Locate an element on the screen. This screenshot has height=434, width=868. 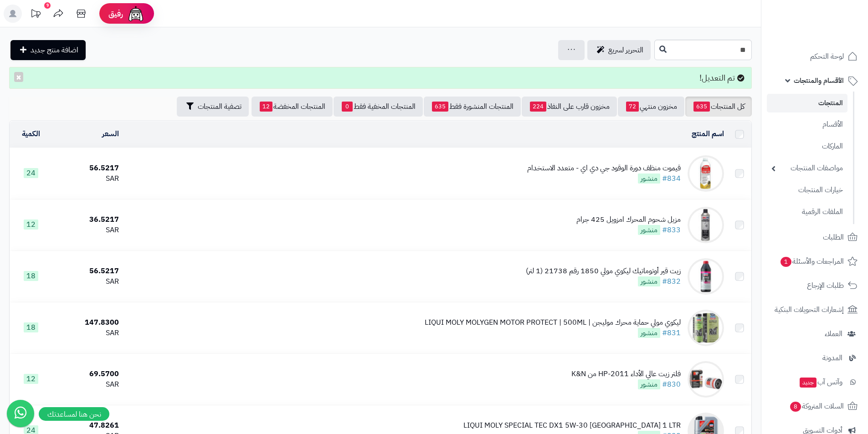
a: المنتجات is located at coordinates (807, 102).